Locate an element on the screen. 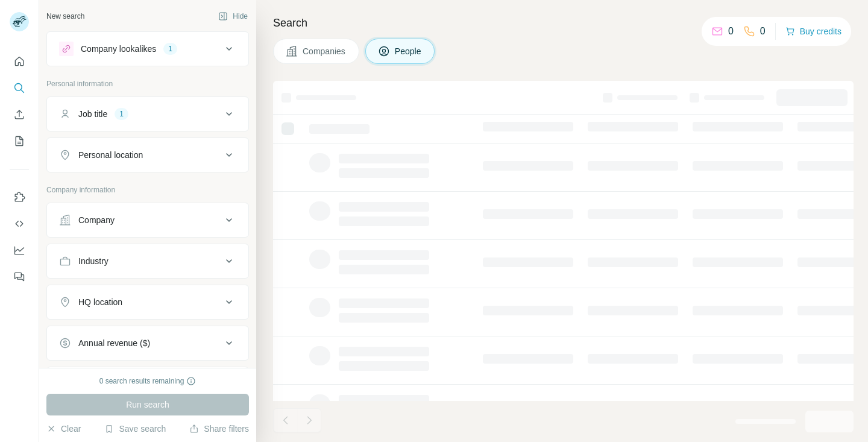 The image size is (868, 442). button: My lists is located at coordinates (19, 141).